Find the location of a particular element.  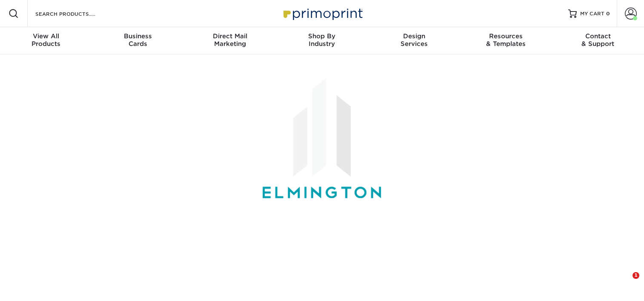

a: BusinessCards is located at coordinates (138, 41).